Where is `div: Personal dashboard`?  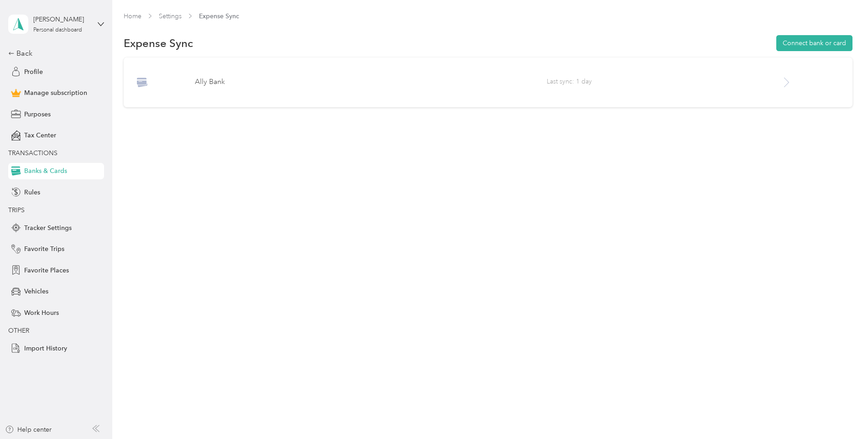
div: Personal dashboard is located at coordinates (58, 30).